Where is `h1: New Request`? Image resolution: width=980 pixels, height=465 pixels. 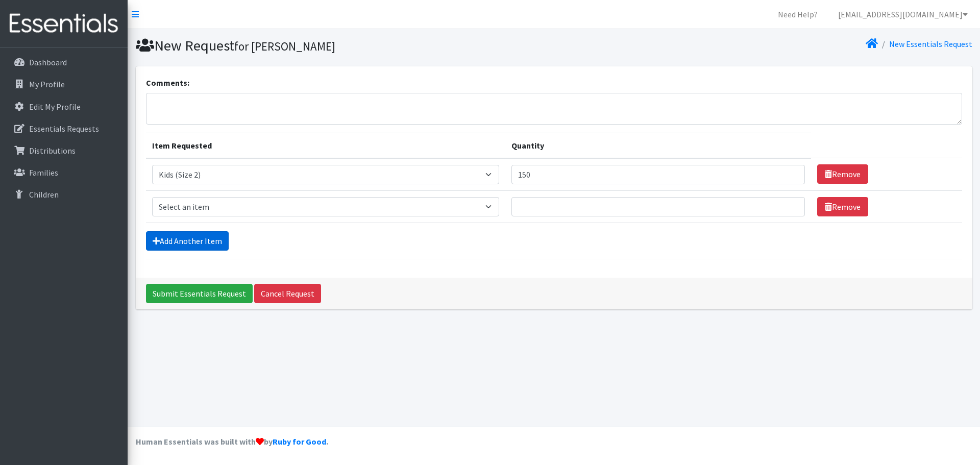
h1: New Request is located at coordinates (343, 46).